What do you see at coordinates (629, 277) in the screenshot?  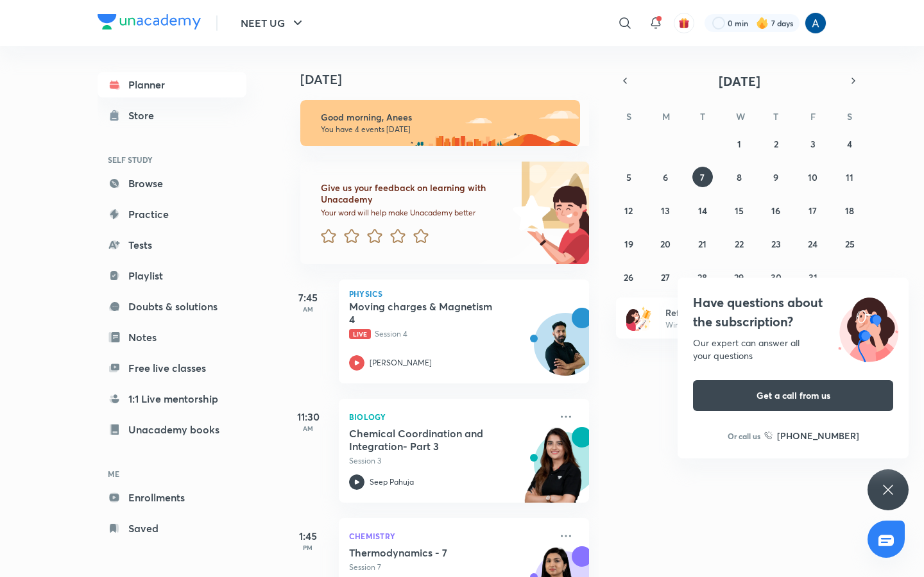 I see `button: October 26, 2025` at bounding box center [629, 277].